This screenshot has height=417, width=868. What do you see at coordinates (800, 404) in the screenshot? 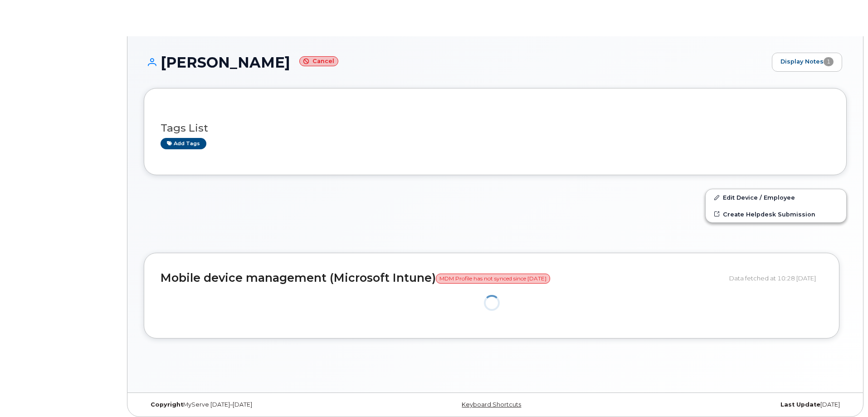
I see `strong: Last Update` at bounding box center [800, 404].